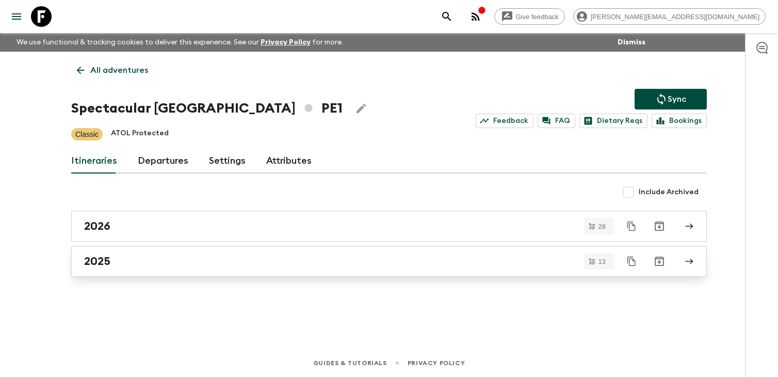  What do you see at coordinates (505, 121) in the screenshot?
I see `a: Feedback` at bounding box center [505, 121].